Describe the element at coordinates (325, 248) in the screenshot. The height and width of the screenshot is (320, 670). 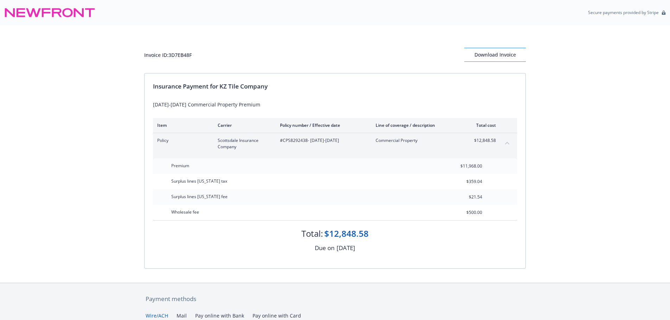
I see `div: Due on` at that location.